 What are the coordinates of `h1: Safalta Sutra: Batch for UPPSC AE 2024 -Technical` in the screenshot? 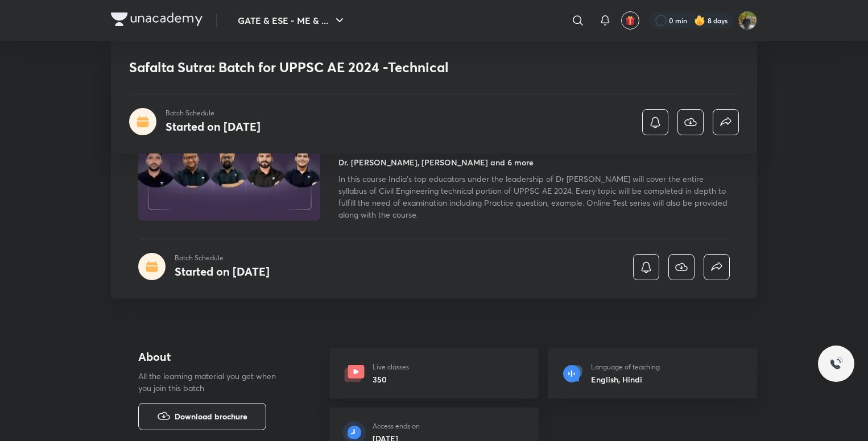 It's located at (352, 67).